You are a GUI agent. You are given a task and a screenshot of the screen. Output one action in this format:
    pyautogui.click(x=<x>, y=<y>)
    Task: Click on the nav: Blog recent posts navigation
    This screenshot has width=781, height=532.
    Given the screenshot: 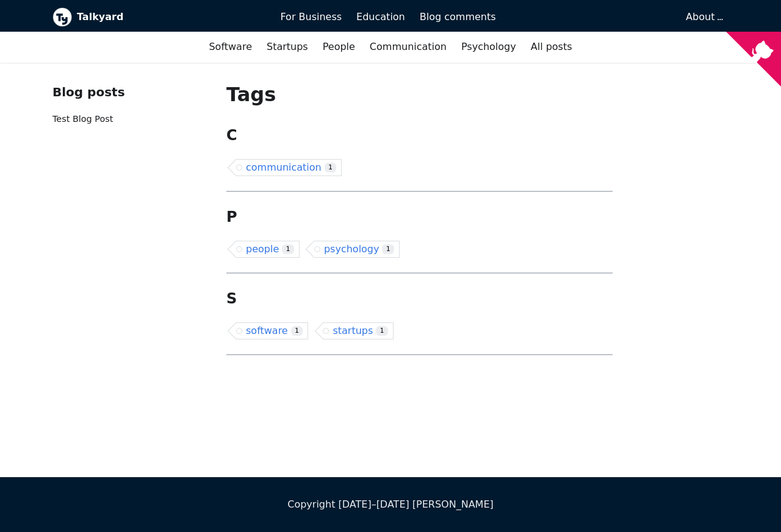 What is the action you would take?
    pyautogui.click(x=130, y=109)
    